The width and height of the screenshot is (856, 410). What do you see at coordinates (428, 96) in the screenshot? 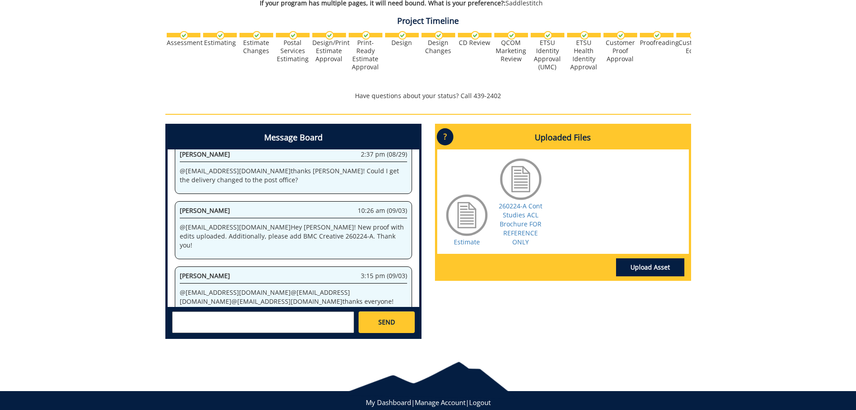
I see `p: Have questions about your status? Call 439-2402` at bounding box center [428, 96].